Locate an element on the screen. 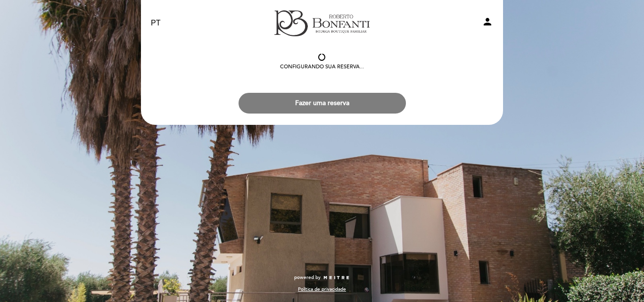  i: person is located at coordinates (487, 22).